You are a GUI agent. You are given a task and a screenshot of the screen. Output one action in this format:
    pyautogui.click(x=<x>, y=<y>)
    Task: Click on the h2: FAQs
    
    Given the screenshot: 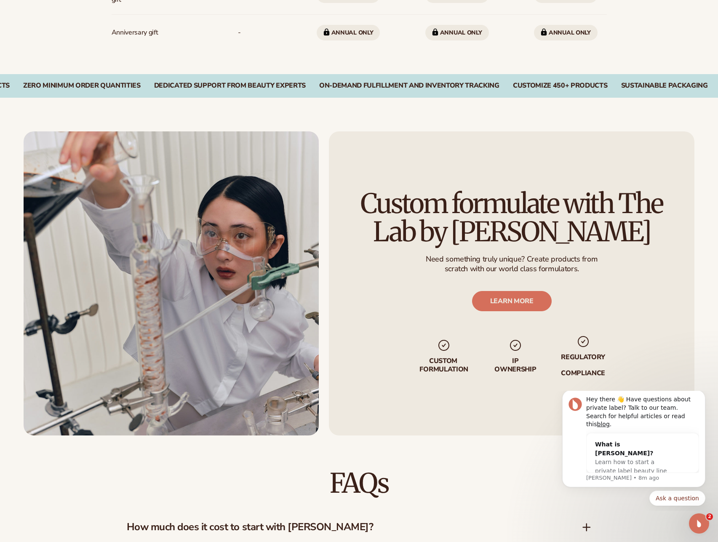 What is the action you would take?
    pyautogui.click(x=359, y=483)
    